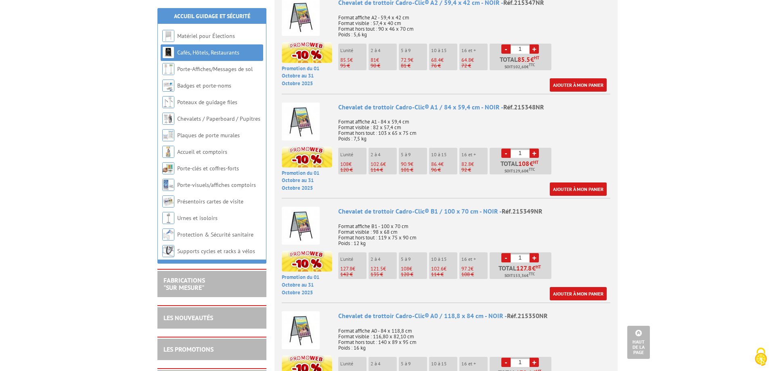 The height and width of the screenshot is (371, 775). I want to click on span: 64.8, so click(466, 60).